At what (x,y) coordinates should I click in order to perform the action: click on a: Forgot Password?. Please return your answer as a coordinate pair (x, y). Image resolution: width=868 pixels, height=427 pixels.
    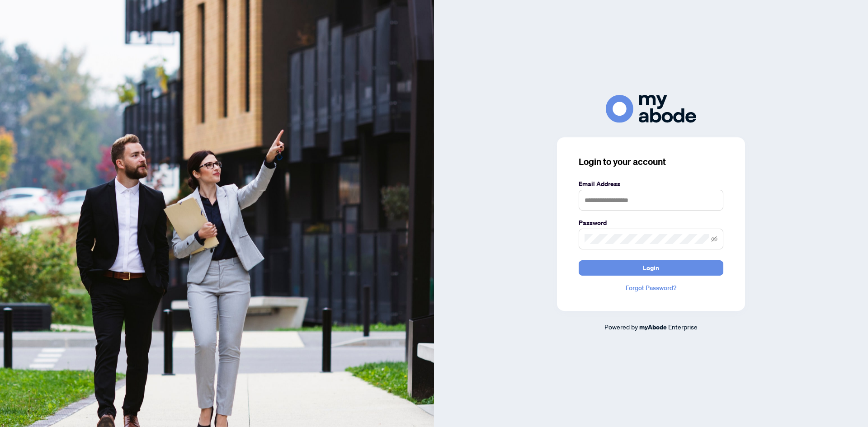
    Looking at the image, I should click on (651, 288).